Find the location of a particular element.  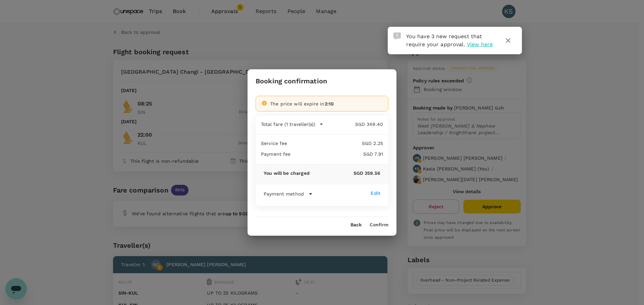

p: Total fare (1 traveller(s)) is located at coordinates (288, 124).